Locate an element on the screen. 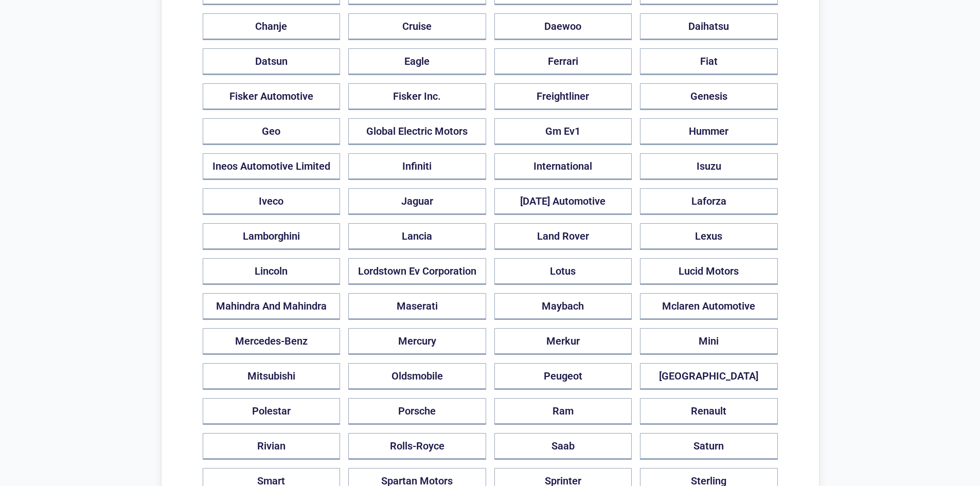 Image resolution: width=980 pixels, height=486 pixels. button: Ram is located at coordinates (564, 412).